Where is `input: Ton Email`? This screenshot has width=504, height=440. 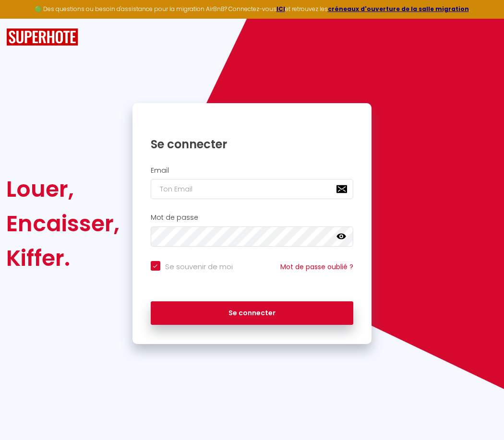
input: Ton Email is located at coordinates (252, 189).